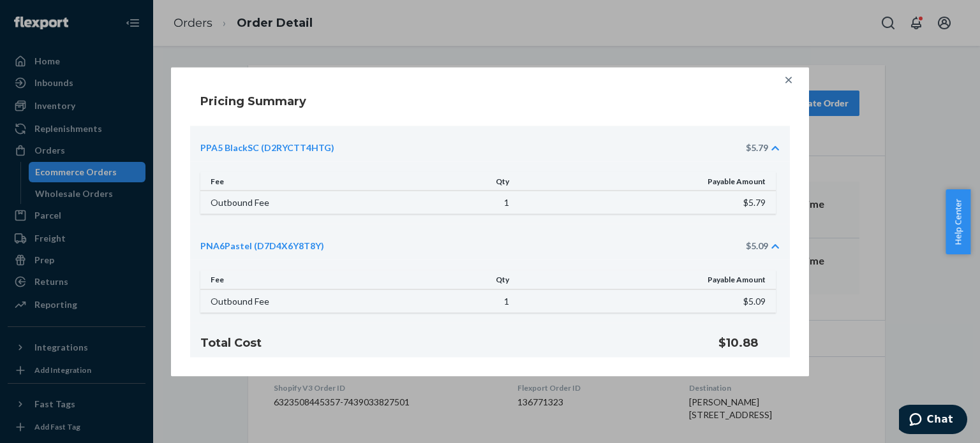 The image size is (980, 443). What do you see at coordinates (757, 148) in the screenshot?
I see `div: $5.79` at bounding box center [757, 148].